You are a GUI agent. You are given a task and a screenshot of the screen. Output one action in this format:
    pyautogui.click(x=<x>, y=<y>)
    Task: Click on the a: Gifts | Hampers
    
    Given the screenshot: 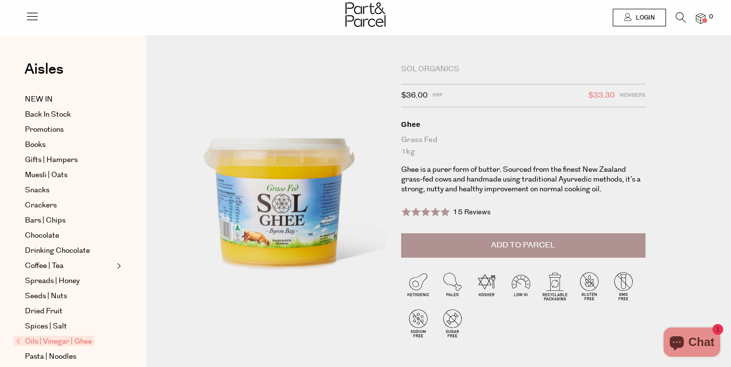 What is the action you would take?
    pyautogui.click(x=69, y=160)
    